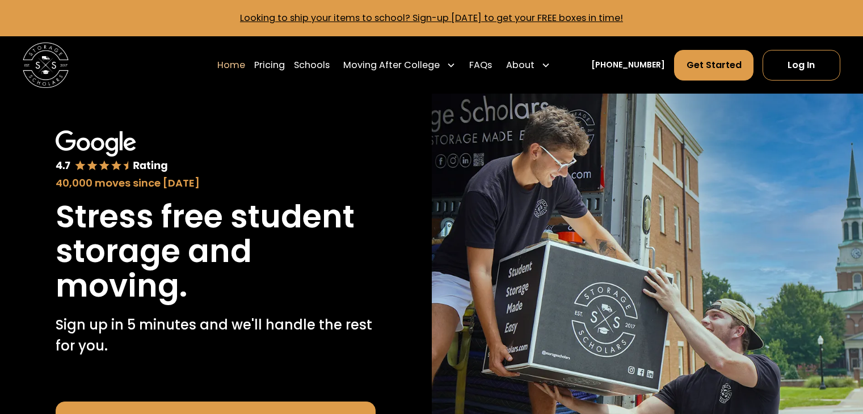 This screenshot has width=863, height=414. Describe the element at coordinates (311, 65) in the screenshot. I see `a: Schools` at that location.